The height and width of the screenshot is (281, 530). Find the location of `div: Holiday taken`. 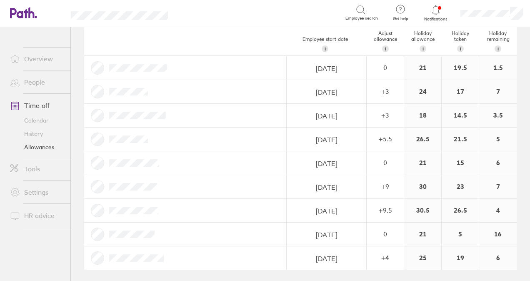

div: Holiday taken is located at coordinates (460, 41).